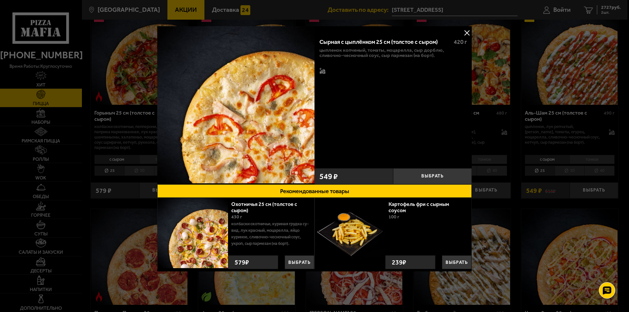 Image resolution: width=629 pixels, height=312 pixels. What do you see at coordinates (237, 217) in the screenshot?
I see `span: 430 г` at bounding box center [237, 217].